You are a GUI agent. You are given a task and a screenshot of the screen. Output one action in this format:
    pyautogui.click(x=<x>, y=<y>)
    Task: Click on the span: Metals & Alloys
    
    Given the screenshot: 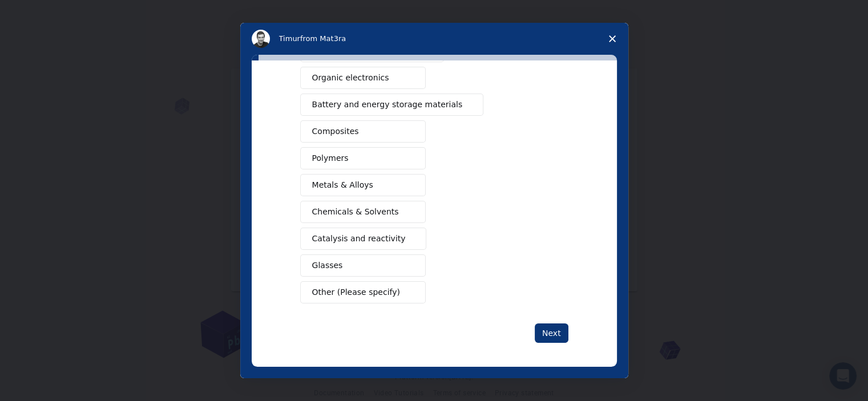 What is the action you would take?
    pyautogui.click(x=342, y=185)
    